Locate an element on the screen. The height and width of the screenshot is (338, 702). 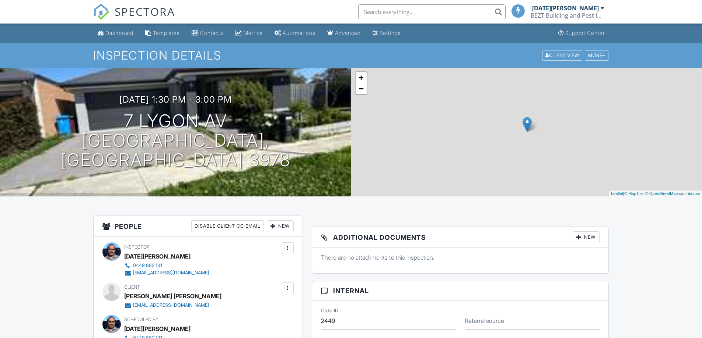
div: Client View is located at coordinates (562, 55).